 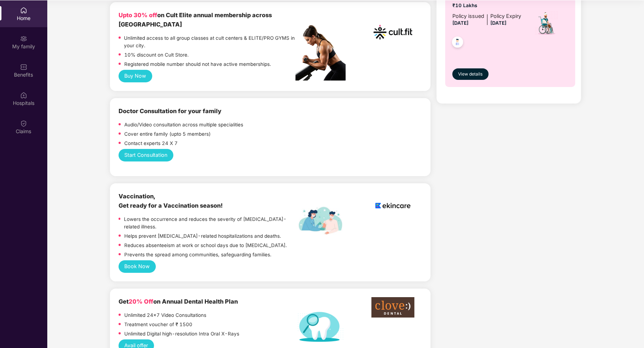 What do you see at coordinates (197, 254) in the screenshot?
I see `p: Prevents the spread among communities, safeguarding families.` at bounding box center [197, 254].